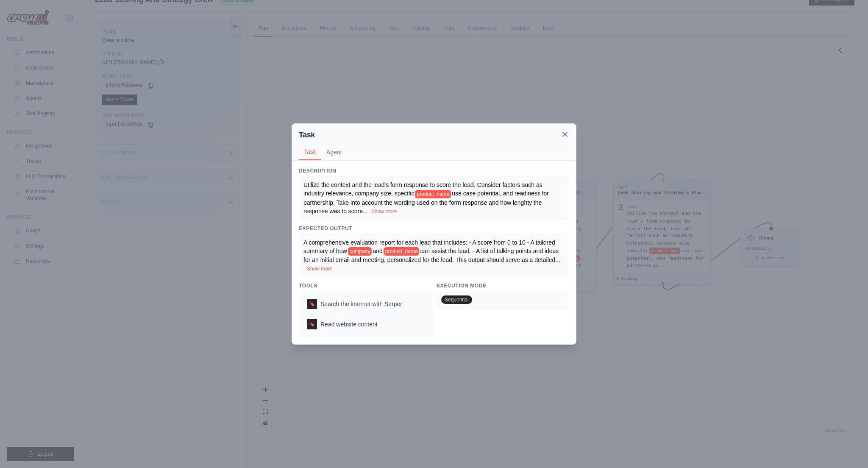 This screenshot has height=468, width=868. I want to click on h3: Description, so click(434, 170).